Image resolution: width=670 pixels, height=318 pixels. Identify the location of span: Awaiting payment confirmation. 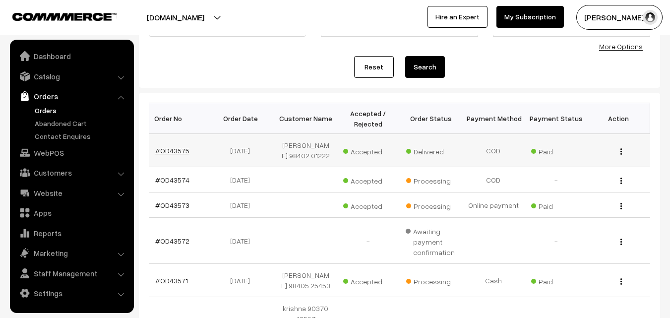
(431, 240).